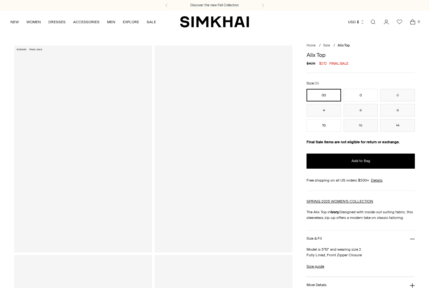 This screenshot has height=288, width=429. Describe the element at coordinates (324, 95) in the screenshot. I see `button: 00` at that location.